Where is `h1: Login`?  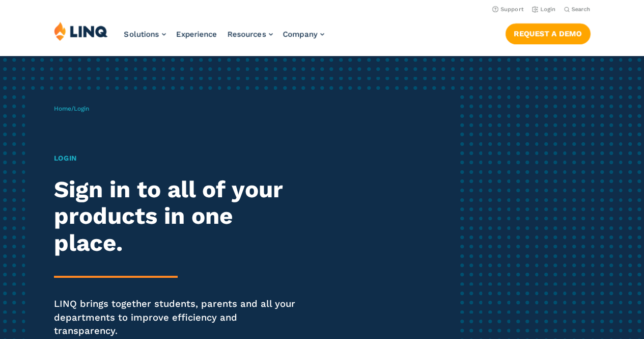 h1: Login is located at coordinates (178, 158).